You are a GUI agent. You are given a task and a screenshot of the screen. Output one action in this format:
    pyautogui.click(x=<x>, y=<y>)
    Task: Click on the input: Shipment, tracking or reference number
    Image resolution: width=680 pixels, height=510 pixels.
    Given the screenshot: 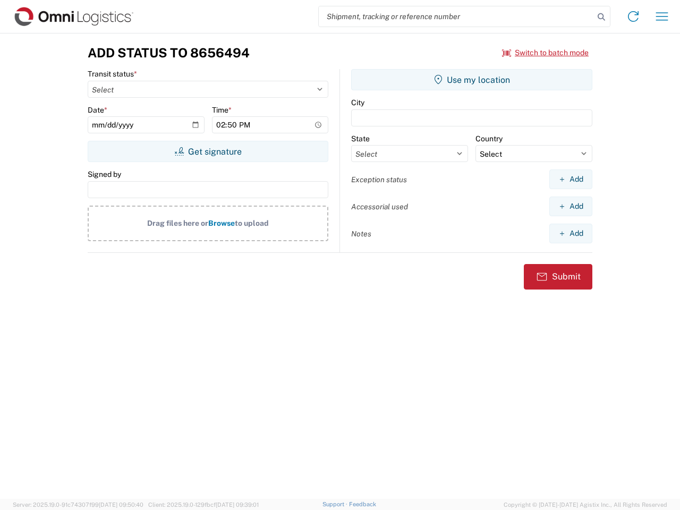 What is the action you would take?
    pyautogui.click(x=456, y=16)
    